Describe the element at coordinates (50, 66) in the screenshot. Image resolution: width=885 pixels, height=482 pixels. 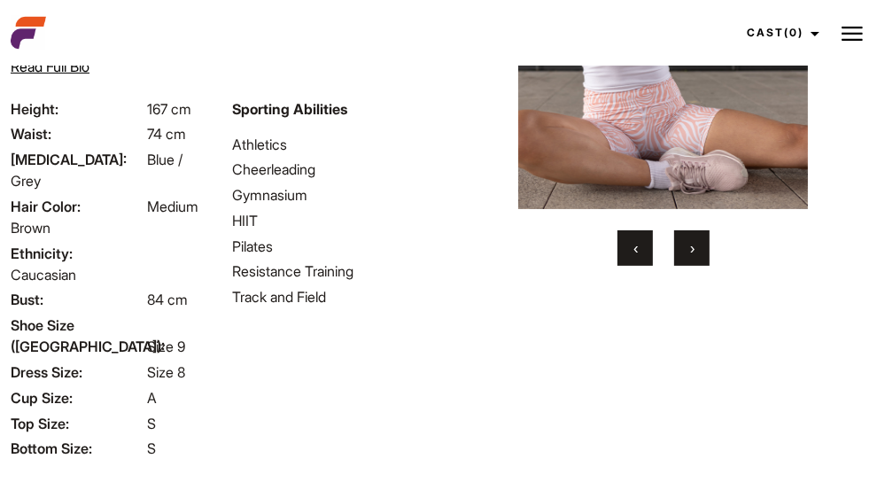
I see `span: Read Full Bio` at that location.